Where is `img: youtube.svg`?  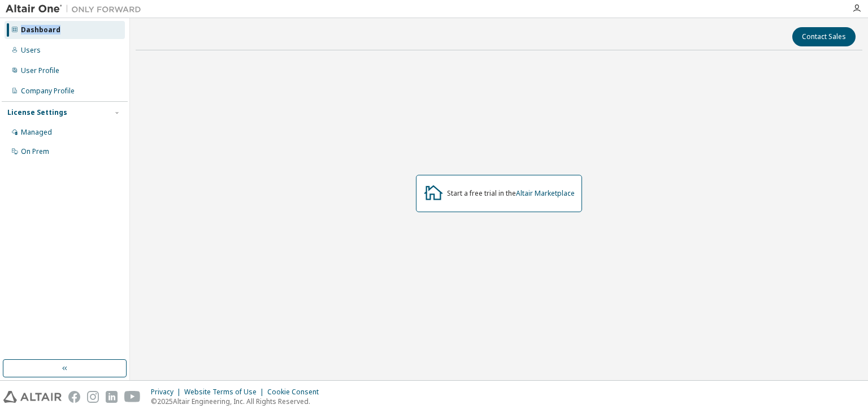
img: youtube.svg is located at coordinates (132, 396).